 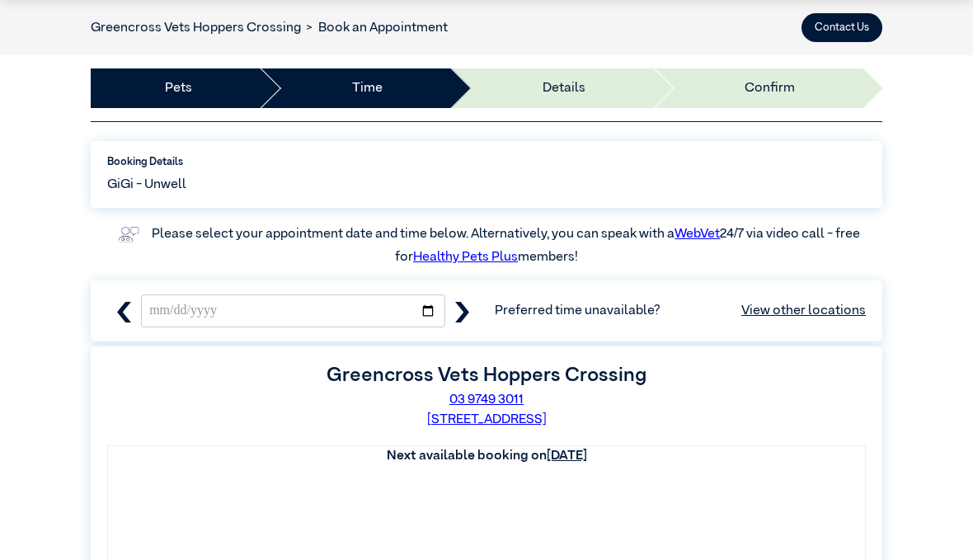 What do you see at coordinates (487, 162) in the screenshot?
I see `label: Booking Details` at bounding box center [487, 162].